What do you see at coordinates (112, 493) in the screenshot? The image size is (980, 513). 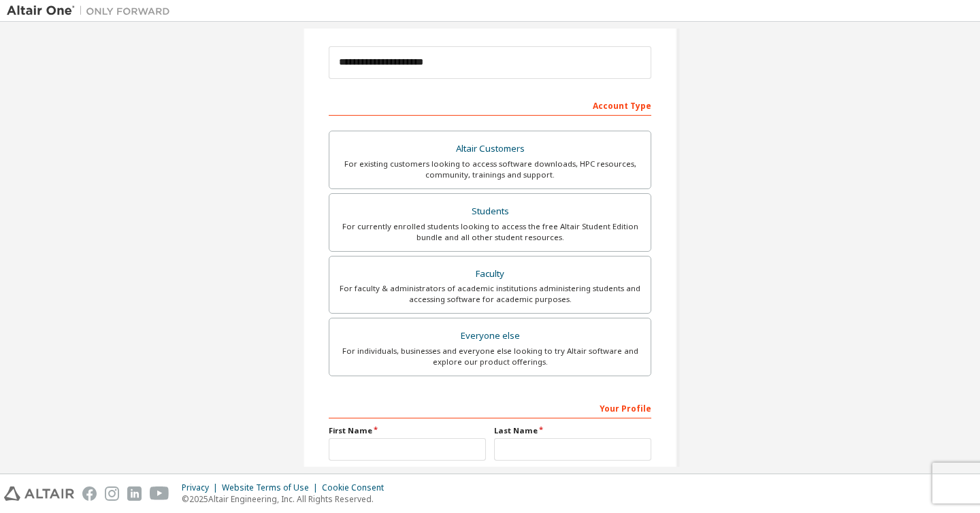 I see `img: instagram.svg` at bounding box center [112, 493].